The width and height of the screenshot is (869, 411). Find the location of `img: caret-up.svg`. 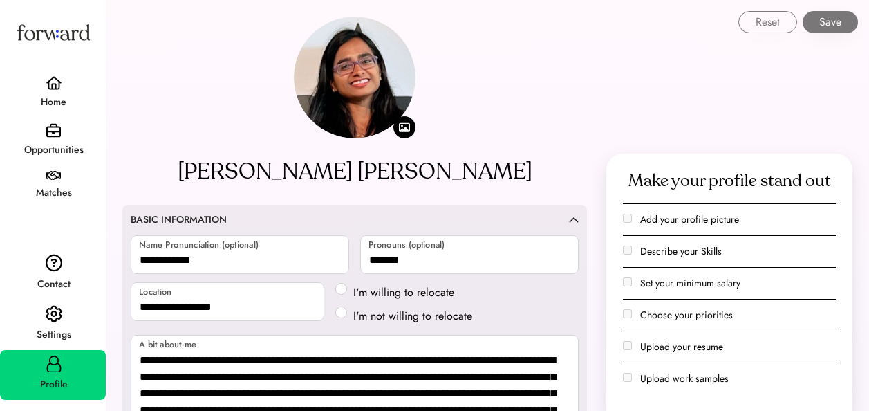

img: caret-up.svg is located at coordinates (574, 219).